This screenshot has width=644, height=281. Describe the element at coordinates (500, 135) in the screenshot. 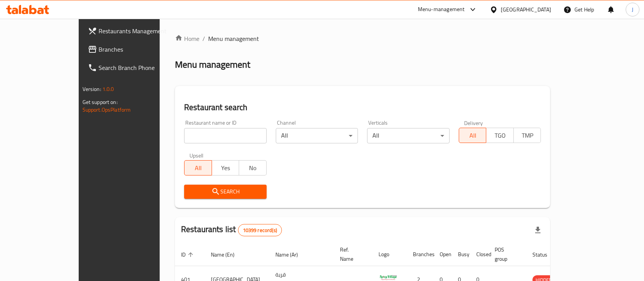

I see `span: TGO` at that location.